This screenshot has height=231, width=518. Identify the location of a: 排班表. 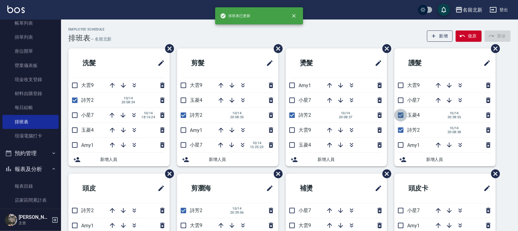
(31, 122).